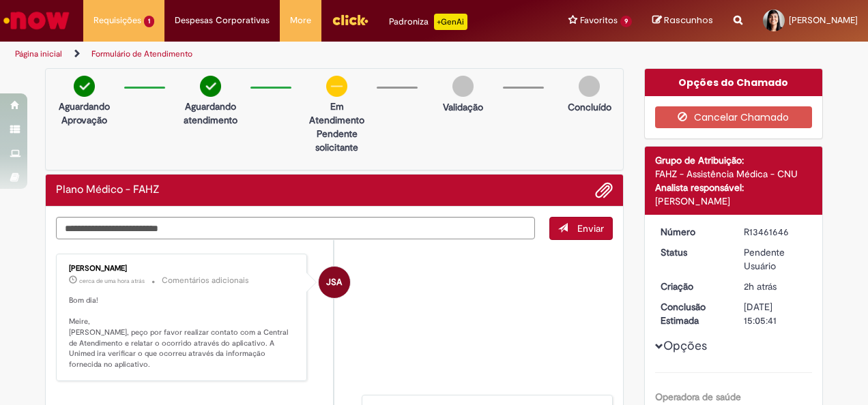 Image resolution: width=868 pixels, height=405 pixels. What do you see at coordinates (698, 397) in the screenshot?
I see `b: Operadora de saúde` at bounding box center [698, 397].